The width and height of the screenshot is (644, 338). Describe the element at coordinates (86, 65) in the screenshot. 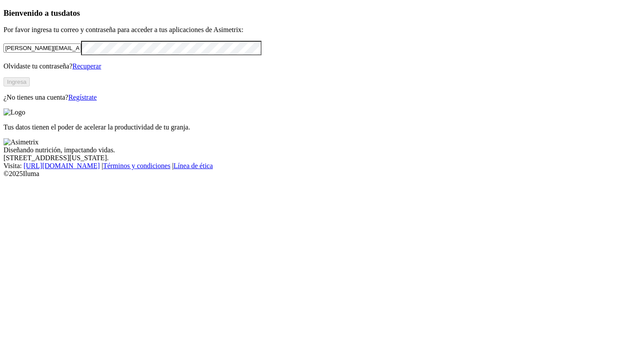

I see `a: Recuperar` at that location.